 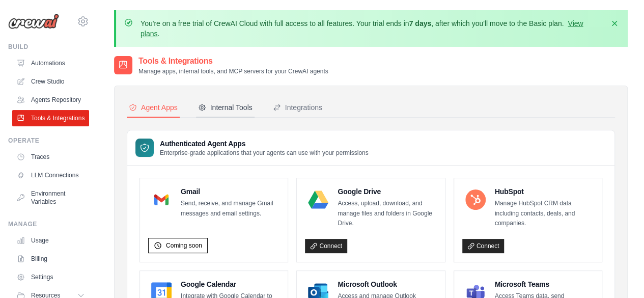 I want to click on img: Gmail Logo, so click(x=162, y=200).